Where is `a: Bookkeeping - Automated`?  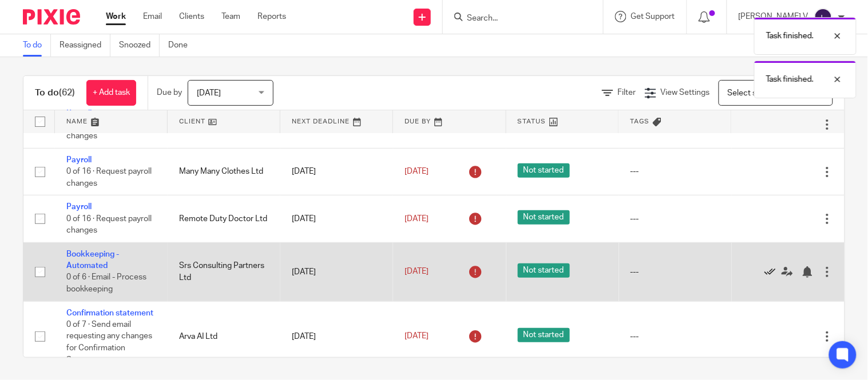
a: Bookkeeping - Automated is located at coordinates (93, 260).